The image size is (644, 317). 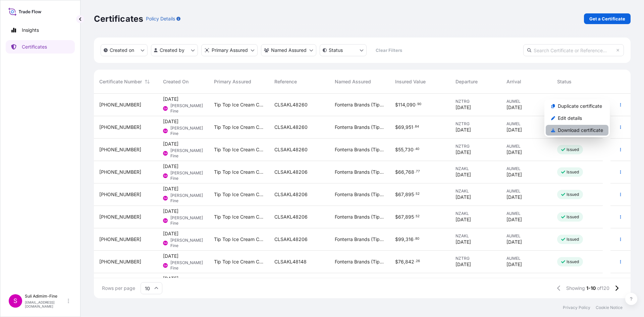 I want to click on p: Duplicate certificate, so click(x=581, y=107).